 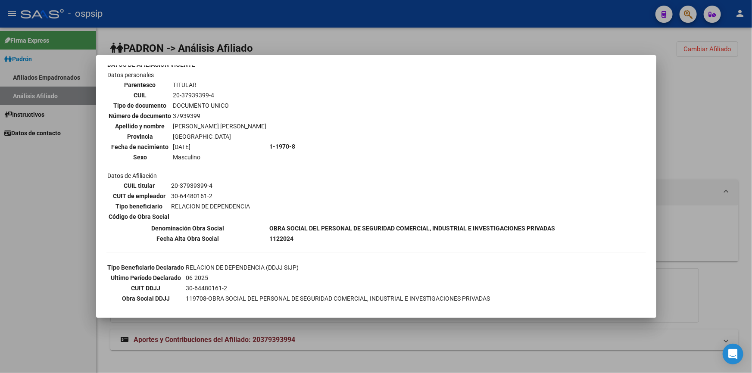 I want to click on th: CUIT de empleador, so click(x=139, y=196).